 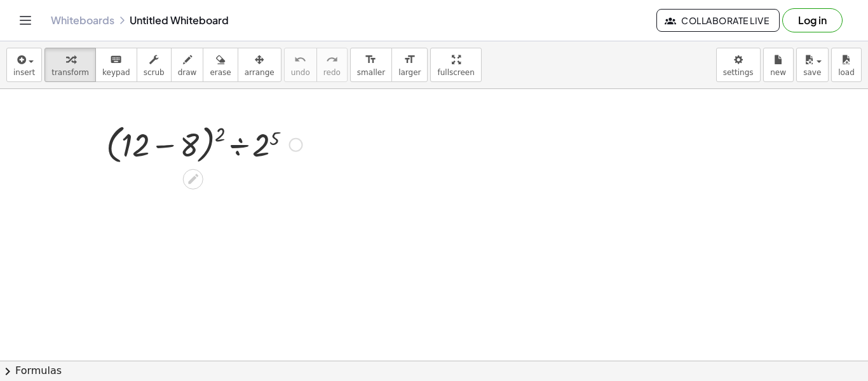 What do you see at coordinates (739, 65) in the screenshot?
I see `button: settings` at bounding box center [739, 65].